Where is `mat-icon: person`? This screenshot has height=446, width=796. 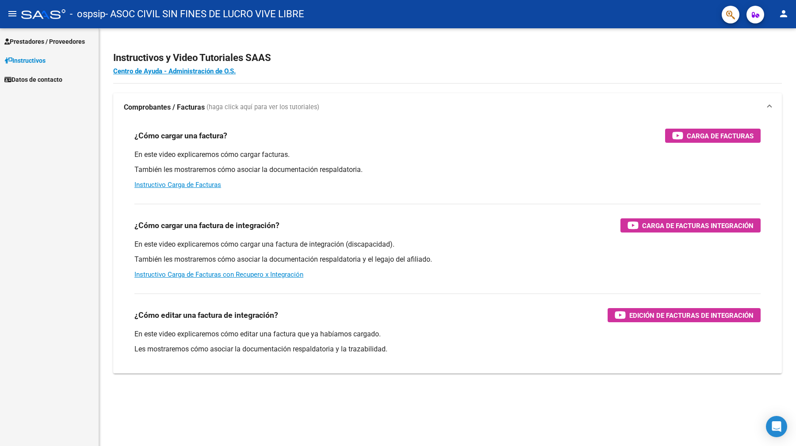
mat-icon: person is located at coordinates (783, 14).